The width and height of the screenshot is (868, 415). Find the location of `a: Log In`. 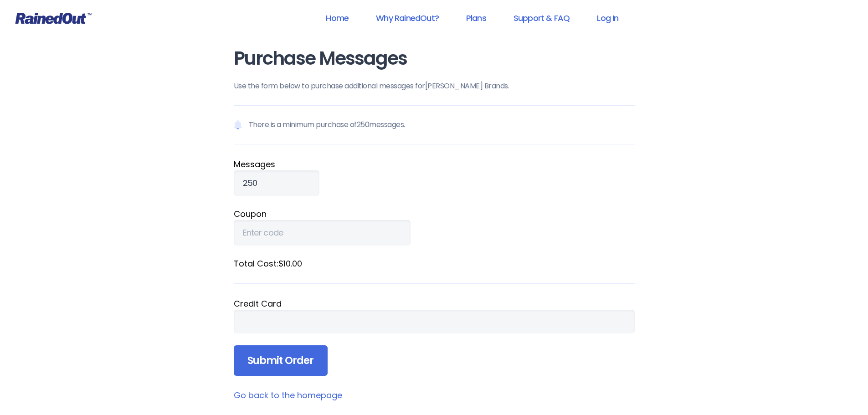

a: Log In is located at coordinates (607, 17).